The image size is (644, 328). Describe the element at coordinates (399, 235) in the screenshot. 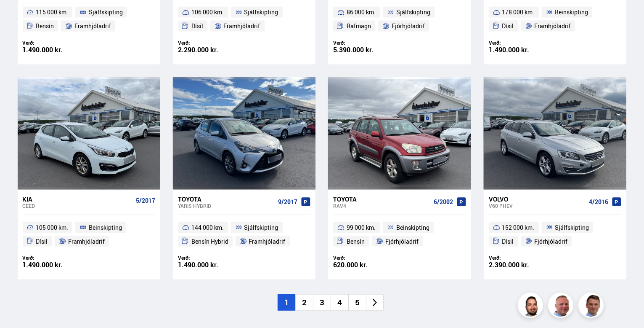

I see `a: Toyota RAV4 6/2002 99 000 km. Beinskipting Bensín Fjórhjóladrif Verð: 620.000 kr.` at that location.